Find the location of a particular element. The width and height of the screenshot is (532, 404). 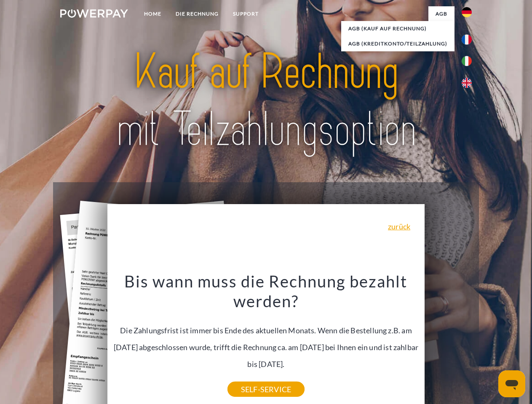

a: AGB (Kauf auf Rechnung) is located at coordinates (398, 28).